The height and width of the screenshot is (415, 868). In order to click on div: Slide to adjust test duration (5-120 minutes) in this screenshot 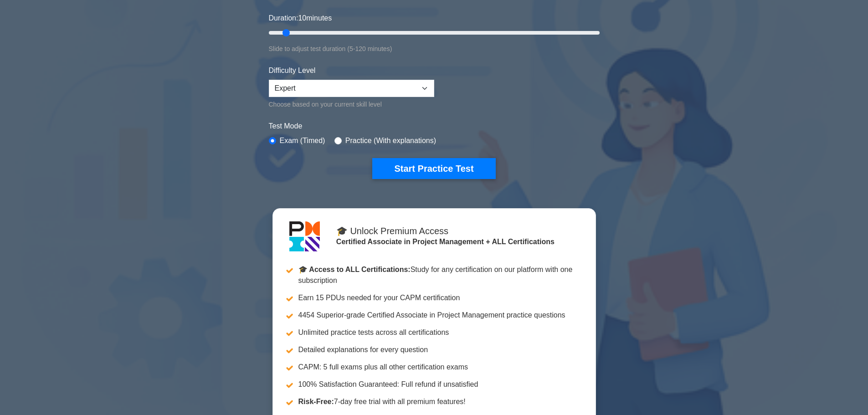, I will do `click(434, 49)`.